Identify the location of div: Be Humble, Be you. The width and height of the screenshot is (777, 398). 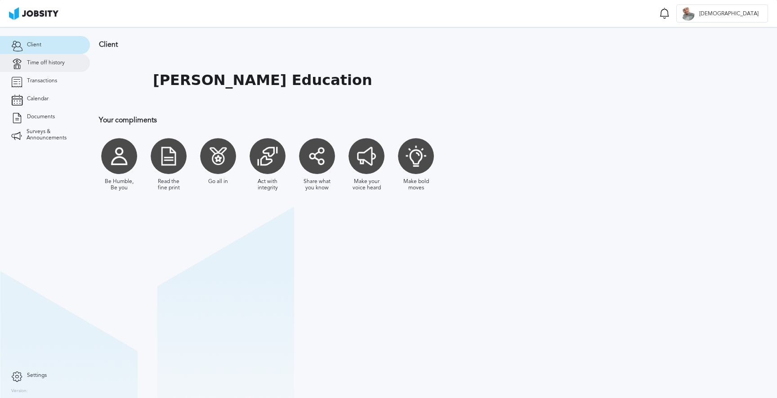
(119, 185).